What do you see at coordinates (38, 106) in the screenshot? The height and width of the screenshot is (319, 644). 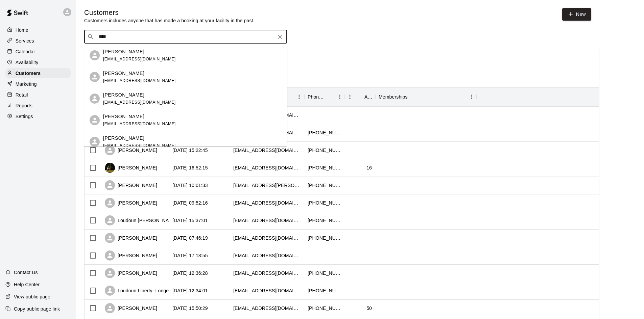 I see `a: Reports` at bounding box center [38, 106].